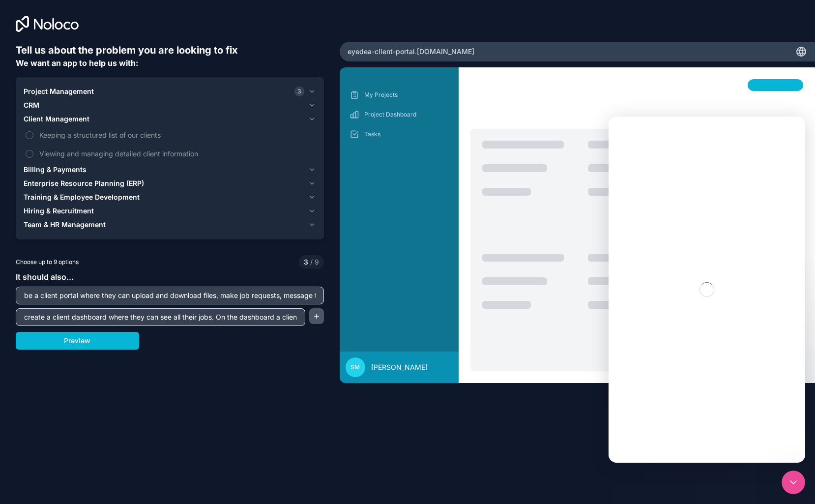  Describe the element at coordinates (406, 134) in the screenshot. I see `p: Tasks` at that location.